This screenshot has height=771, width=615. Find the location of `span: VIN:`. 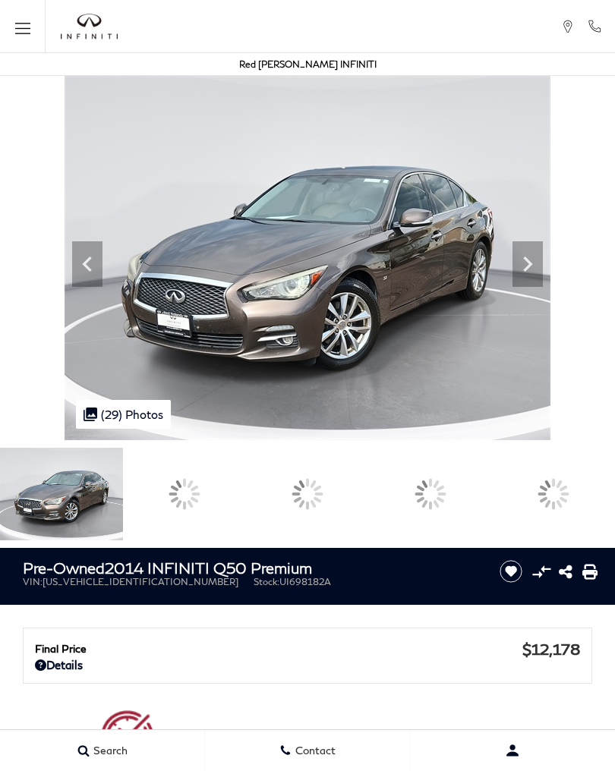

span: VIN: is located at coordinates (33, 582).